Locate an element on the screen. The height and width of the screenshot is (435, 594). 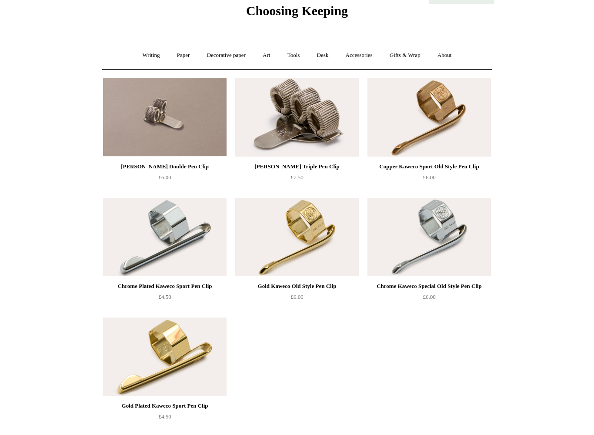
a: Copper Kaweco Sport Old Style Pen Clip £6.00 is located at coordinates (429, 180).